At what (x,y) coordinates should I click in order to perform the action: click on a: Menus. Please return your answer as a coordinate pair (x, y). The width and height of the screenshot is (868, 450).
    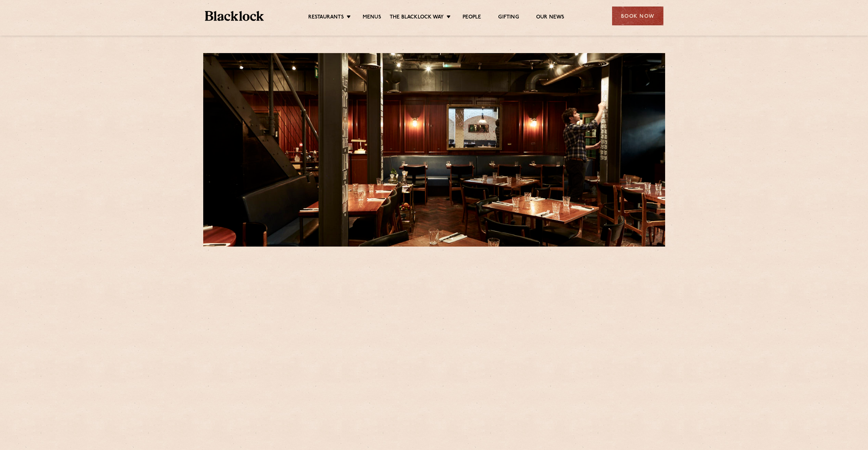
    Looking at the image, I should click on (372, 18).